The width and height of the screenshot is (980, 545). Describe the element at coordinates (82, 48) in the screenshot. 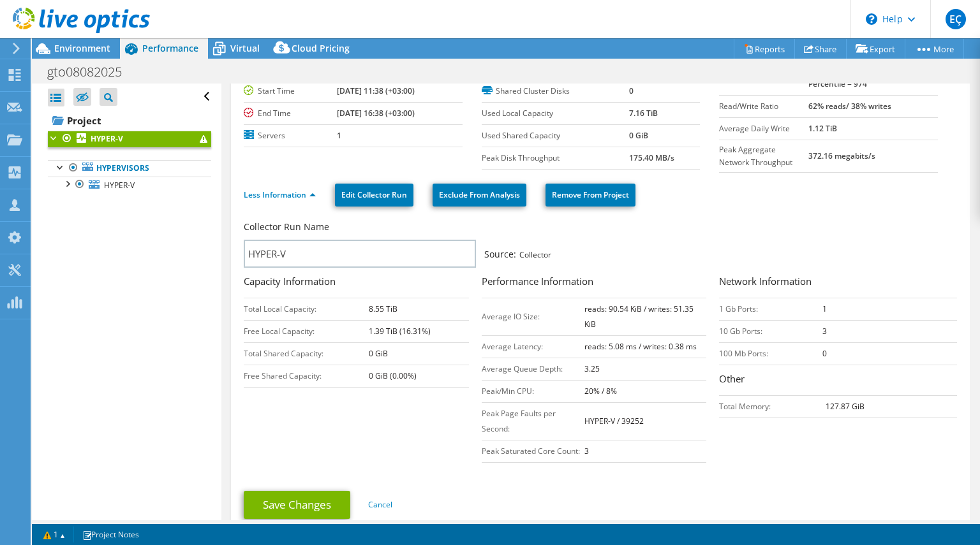

I see `span: Environment` at that location.